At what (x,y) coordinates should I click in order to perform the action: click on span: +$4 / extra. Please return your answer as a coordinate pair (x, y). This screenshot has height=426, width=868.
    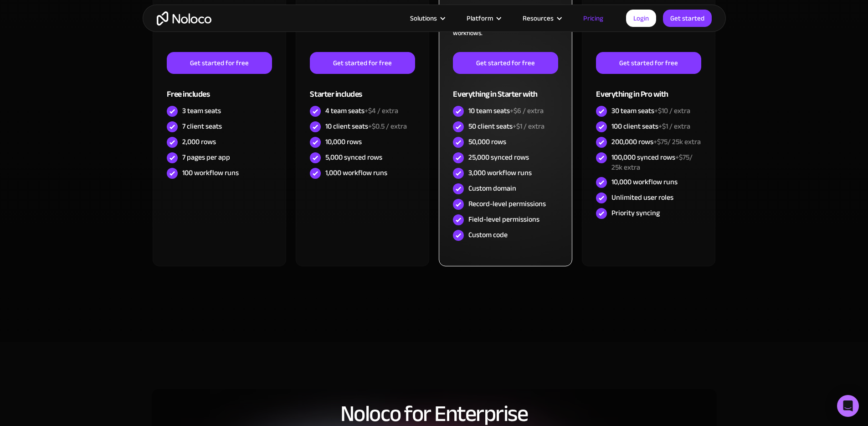
    Looking at the image, I should click on (382, 111).